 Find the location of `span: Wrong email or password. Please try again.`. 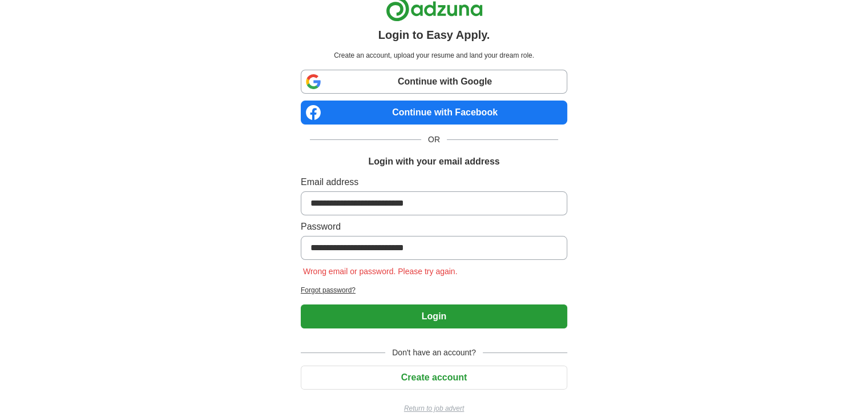

span: Wrong email or password. Please try again. is located at coordinates (380, 271).